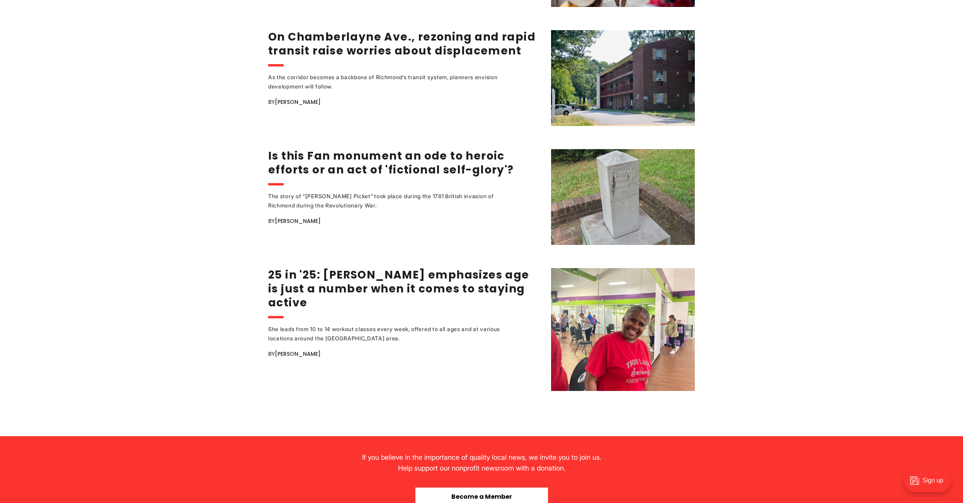 The height and width of the screenshot is (503, 963). Describe the element at coordinates (394, 82) in the screenshot. I see `div: As the corridor becomes a backbone of Richmond’s transit system, planners envision development wi...` at that location.